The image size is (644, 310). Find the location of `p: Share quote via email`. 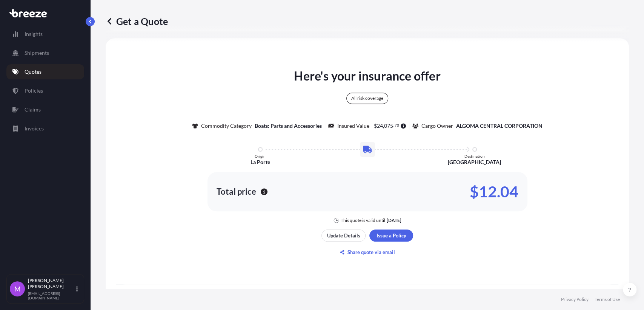

p: Share quote via email is located at coordinates (371, 252).